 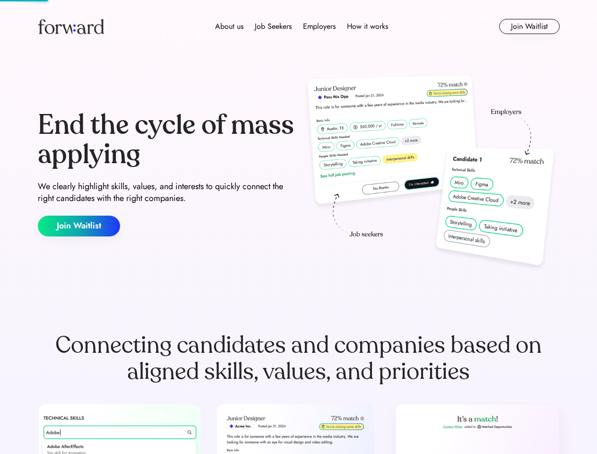 I want to click on div: How it works, so click(x=367, y=26).